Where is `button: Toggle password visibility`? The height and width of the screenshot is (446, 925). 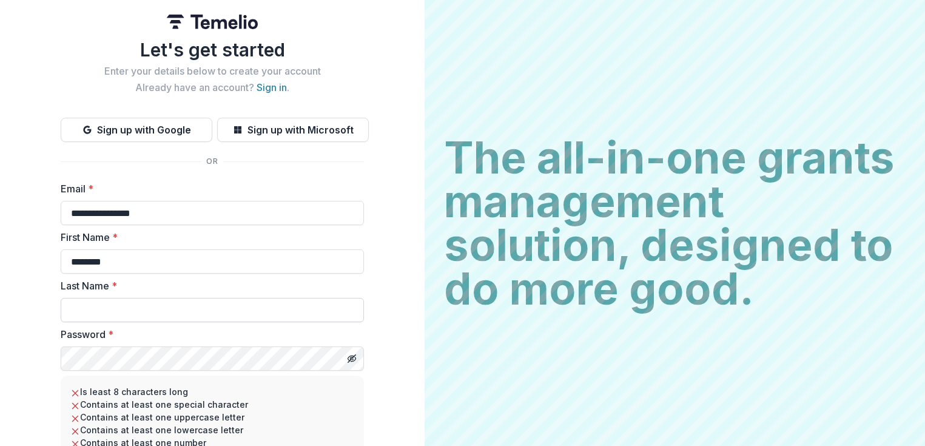 button: Toggle password visibility is located at coordinates (352, 359).